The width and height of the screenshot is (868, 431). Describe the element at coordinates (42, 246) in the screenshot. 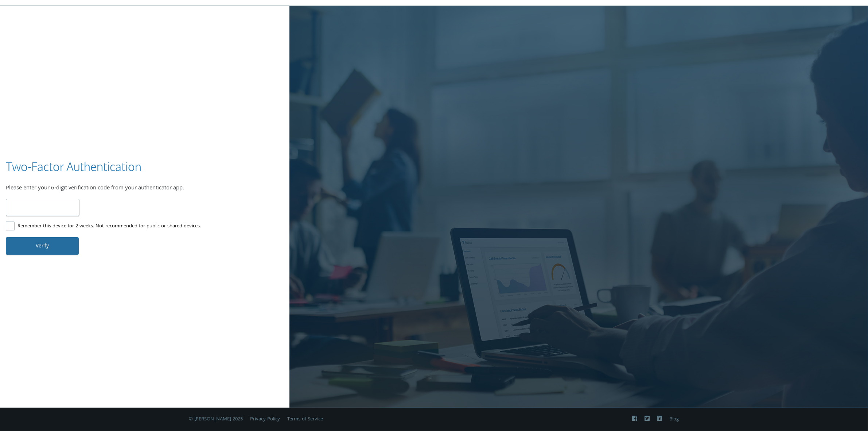

I see `button: Verify` at that location.